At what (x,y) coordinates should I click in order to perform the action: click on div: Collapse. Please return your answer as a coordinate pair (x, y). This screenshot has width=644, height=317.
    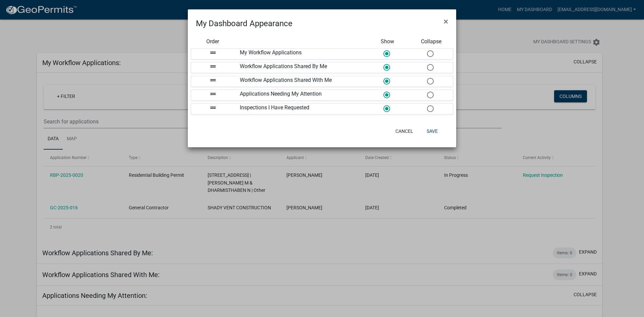
    Looking at the image, I should click on (431, 41).